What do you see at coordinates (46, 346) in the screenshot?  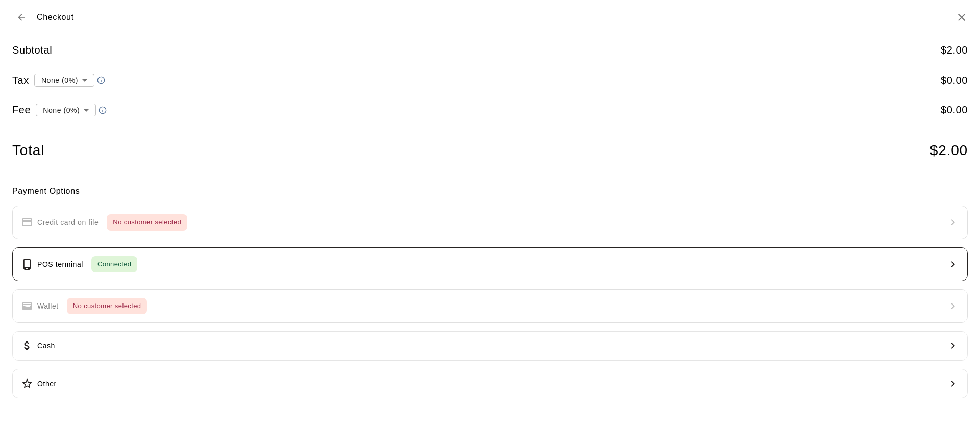 I see `p: Cash` at bounding box center [46, 346].